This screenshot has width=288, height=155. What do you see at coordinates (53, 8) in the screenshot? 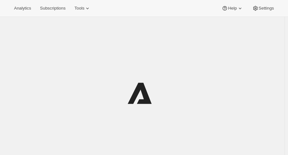
I see `button: Subscriptions` at bounding box center [53, 8].